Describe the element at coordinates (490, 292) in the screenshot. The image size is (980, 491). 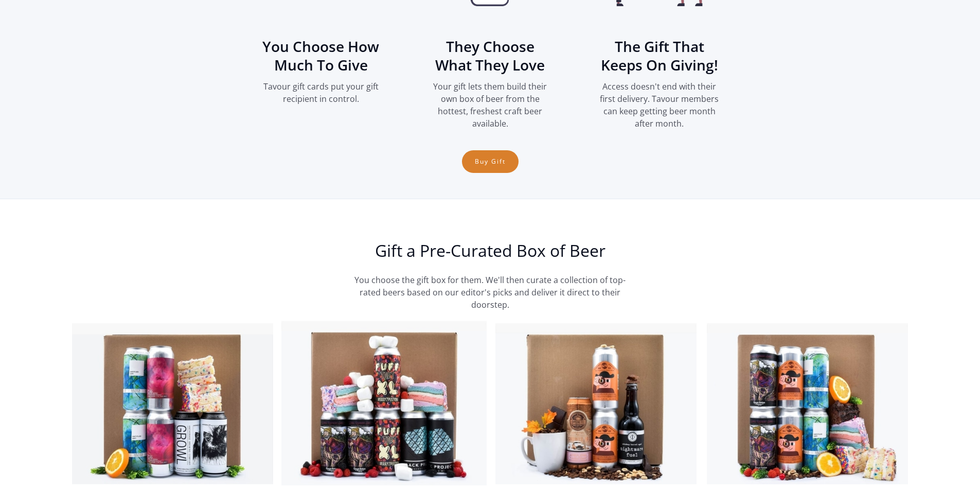
I see `p: You choose the gift box for them. We'll then curate a collection of top-rated beers based on our ...` at that location.